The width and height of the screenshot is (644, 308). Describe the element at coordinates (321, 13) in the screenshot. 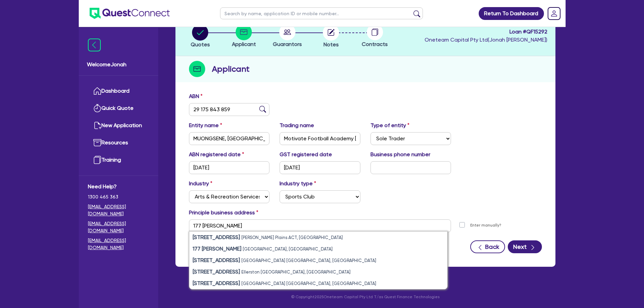

I see `input: Search by name, application ID or mobile number...` at that location.